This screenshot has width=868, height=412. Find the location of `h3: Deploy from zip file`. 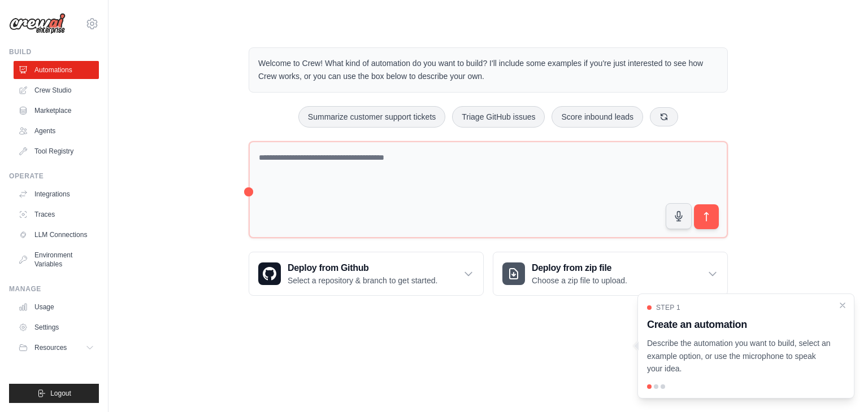

h3: Deploy from zip file is located at coordinates (579, 268).